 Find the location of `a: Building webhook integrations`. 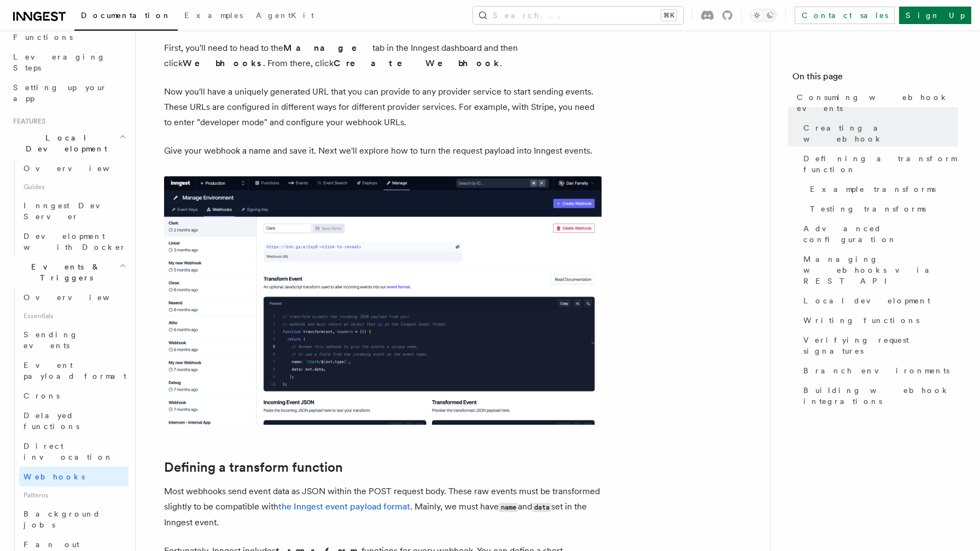

a: Building webhook integrations is located at coordinates (879, 396).